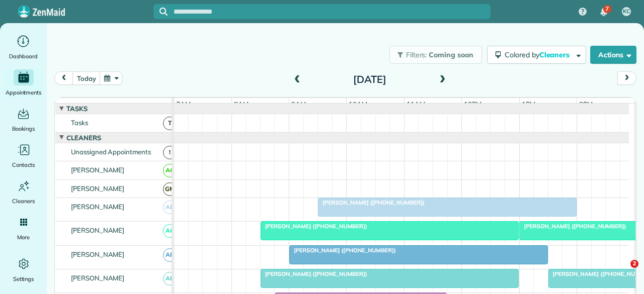 The width and height of the screenshot is (644, 294). Describe the element at coordinates (183, 104) in the screenshot. I see `span: 7am` at that location.